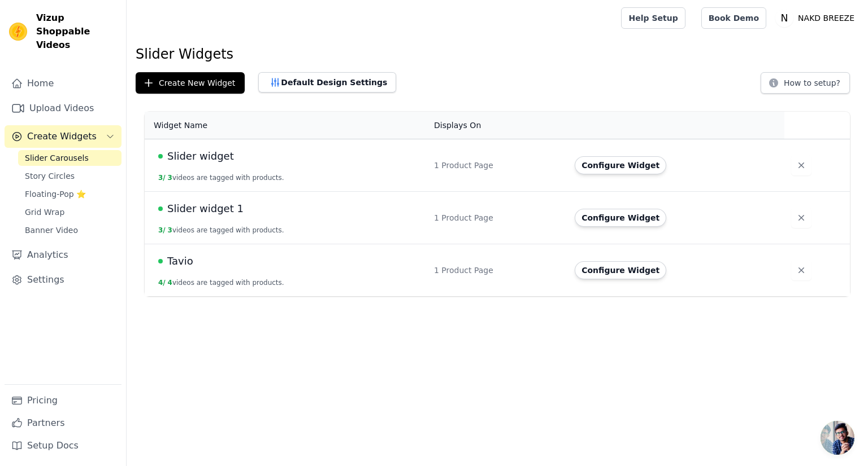  Describe the element at coordinates (826, 18) in the screenshot. I see `p: NAKD BREEZE` at that location.